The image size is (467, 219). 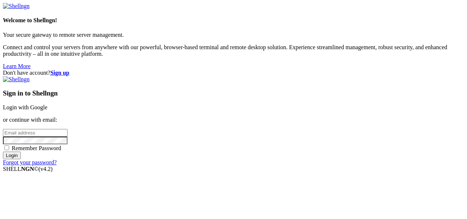 I want to click on span: Remember Password, so click(x=37, y=148).